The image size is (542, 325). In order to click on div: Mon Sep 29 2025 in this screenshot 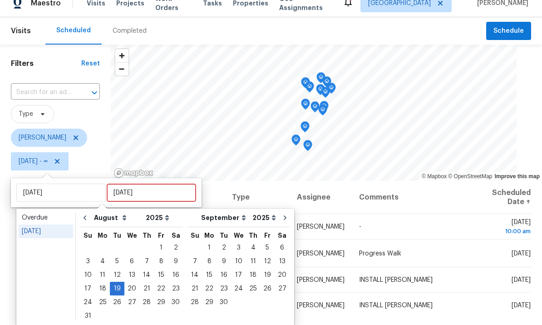, I will do `click(209, 302)`.